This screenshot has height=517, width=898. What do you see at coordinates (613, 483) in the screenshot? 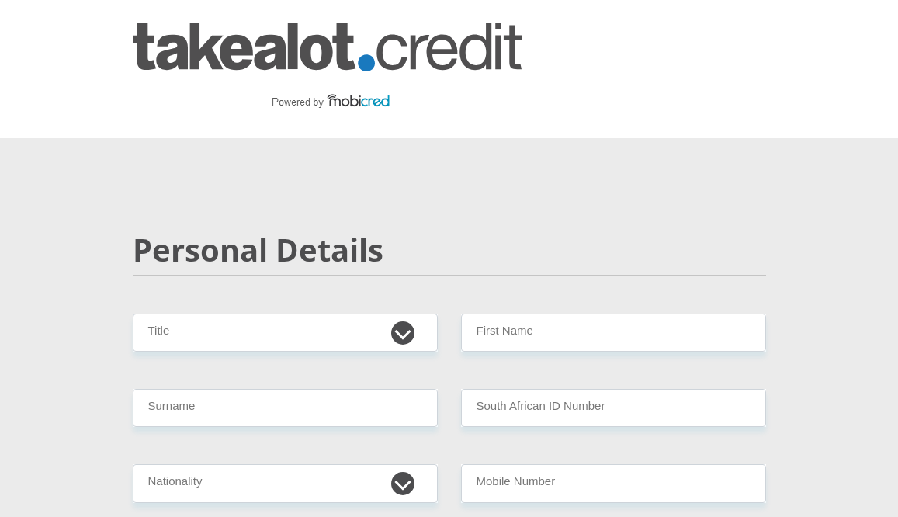
I see `input: Contact Number` at bounding box center [613, 483].